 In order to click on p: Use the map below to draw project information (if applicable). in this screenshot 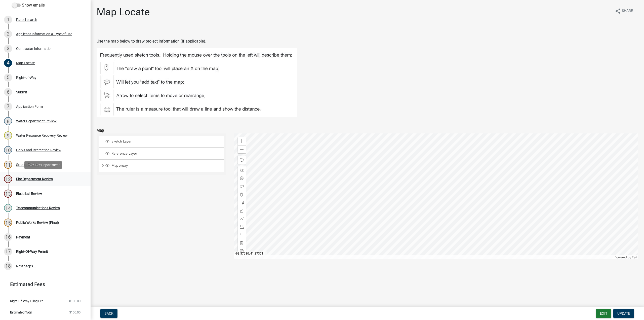, I will do `click(368, 41)`.